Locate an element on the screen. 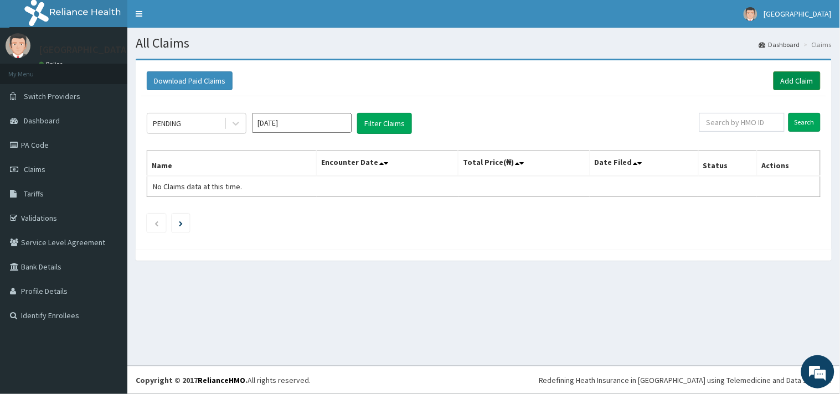  strong: Copyright © 2017 . is located at coordinates (192, 380).